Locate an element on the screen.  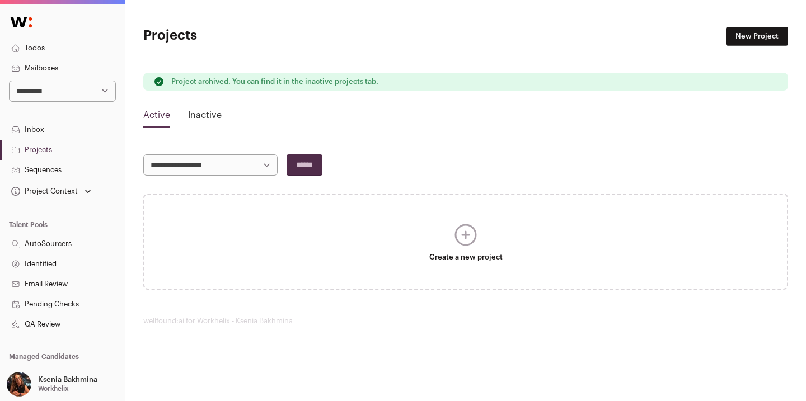
p: Workhelix is located at coordinates (53, 389).